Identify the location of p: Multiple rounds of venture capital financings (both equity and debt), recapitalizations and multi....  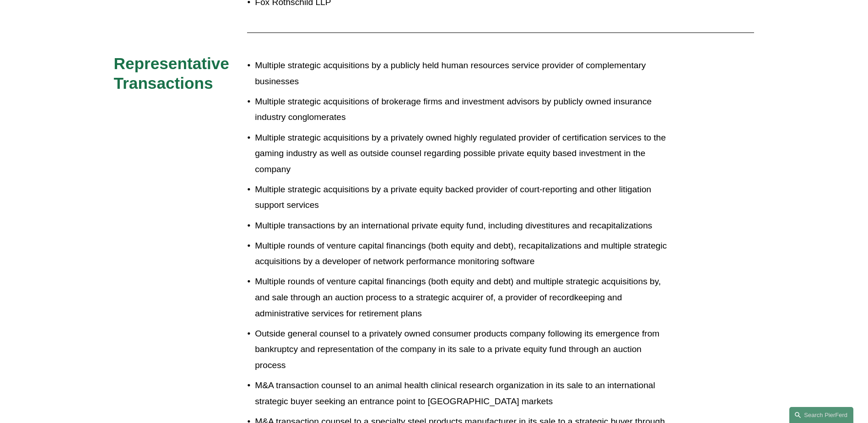
(465, 254).